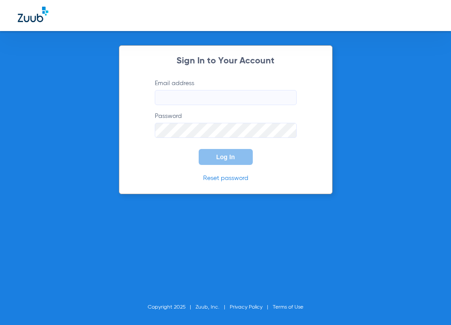 This screenshot has width=451, height=325. Describe the element at coordinates (33, 14) in the screenshot. I see `img: Zuub Logo` at that location.